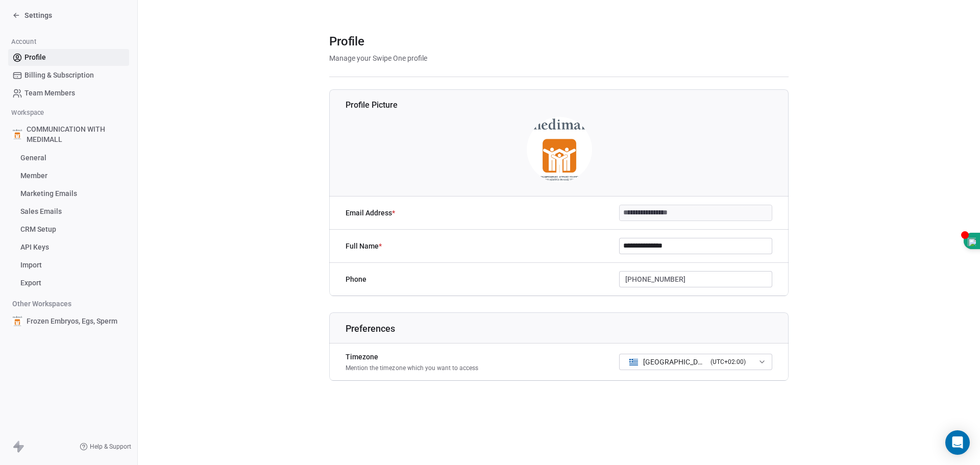  Describe the element at coordinates (42, 304) in the screenshot. I see `span: Other Workspaces` at that location.